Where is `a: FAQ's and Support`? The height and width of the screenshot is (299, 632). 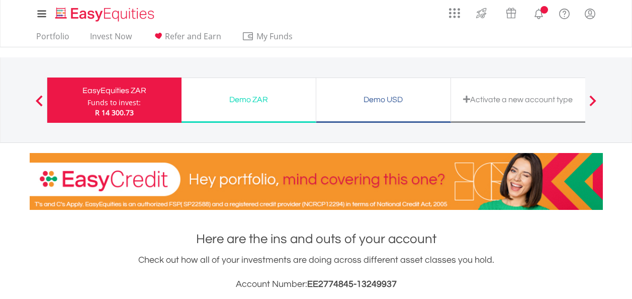
a: FAQ's and Support is located at coordinates (564, 13).